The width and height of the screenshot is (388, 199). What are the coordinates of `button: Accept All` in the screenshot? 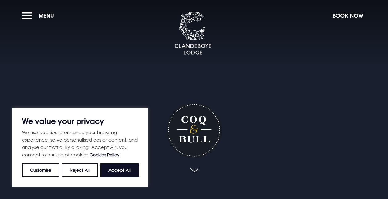 It's located at (119, 170).